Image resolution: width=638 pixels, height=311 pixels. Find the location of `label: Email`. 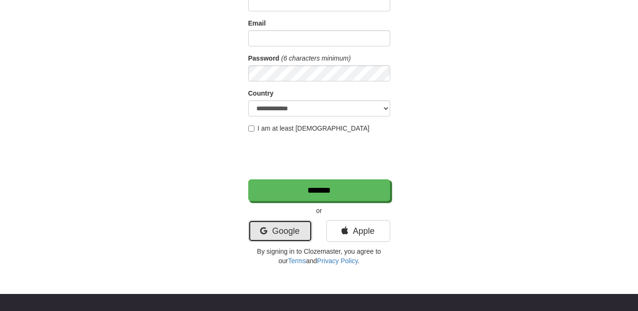

label: Email is located at coordinates (257, 23).